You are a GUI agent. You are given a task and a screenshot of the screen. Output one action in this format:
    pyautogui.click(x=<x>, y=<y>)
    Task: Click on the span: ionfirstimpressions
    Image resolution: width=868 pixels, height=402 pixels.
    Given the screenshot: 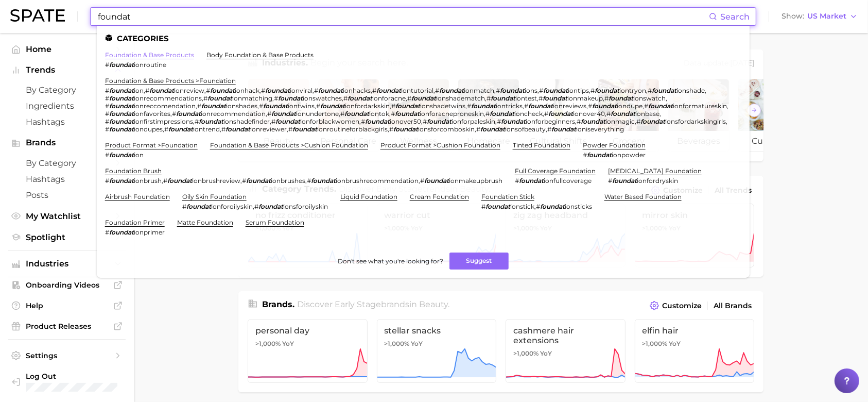 What is the action you would take?
    pyautogui.click(x=163, y=121)
    